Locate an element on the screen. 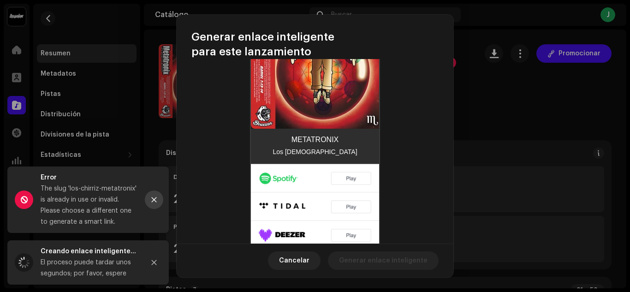  button: Cancelar is located at coordinates (294, 261).